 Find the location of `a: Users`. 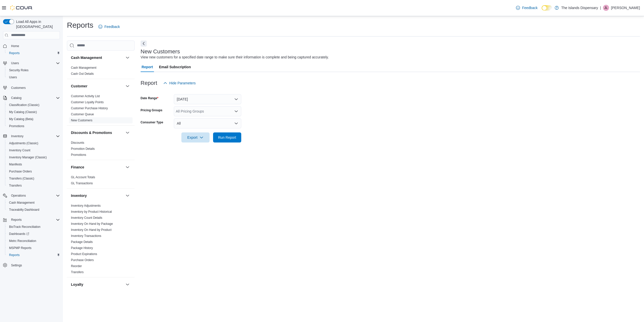

a: Users is located at coordinates (13, 77).